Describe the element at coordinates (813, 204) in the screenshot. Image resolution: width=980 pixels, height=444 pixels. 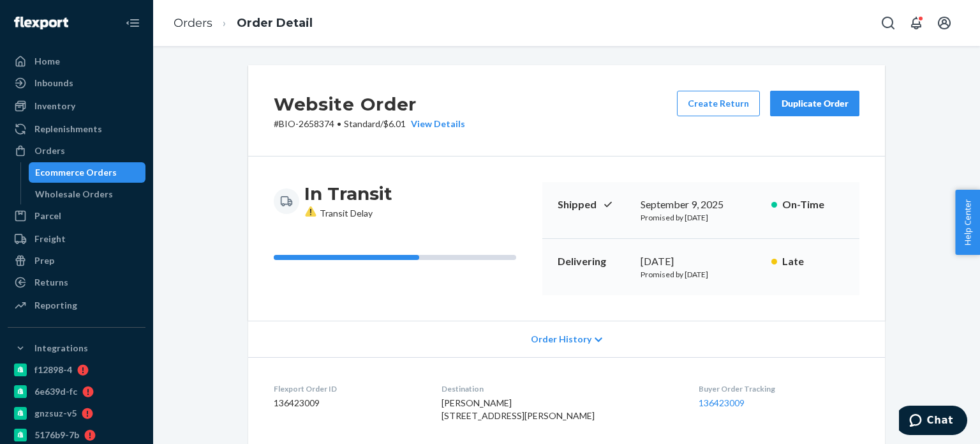
I see `p: On-Time` at that location.